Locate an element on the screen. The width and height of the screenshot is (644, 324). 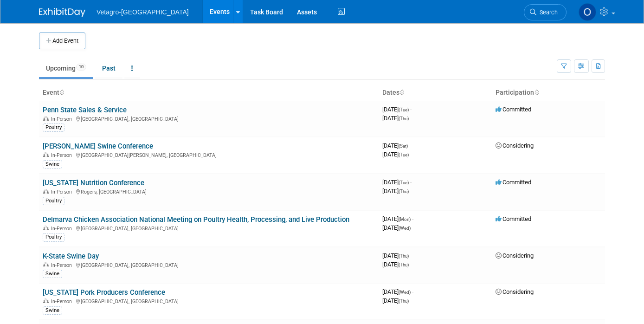
span: (Mon) is located at coordinates (405, 219).